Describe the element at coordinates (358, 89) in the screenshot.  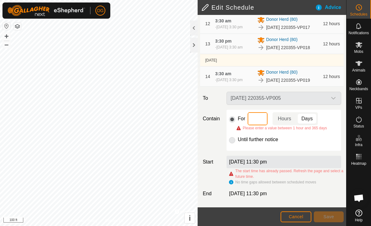
I see `span: Neckbands` at that location.